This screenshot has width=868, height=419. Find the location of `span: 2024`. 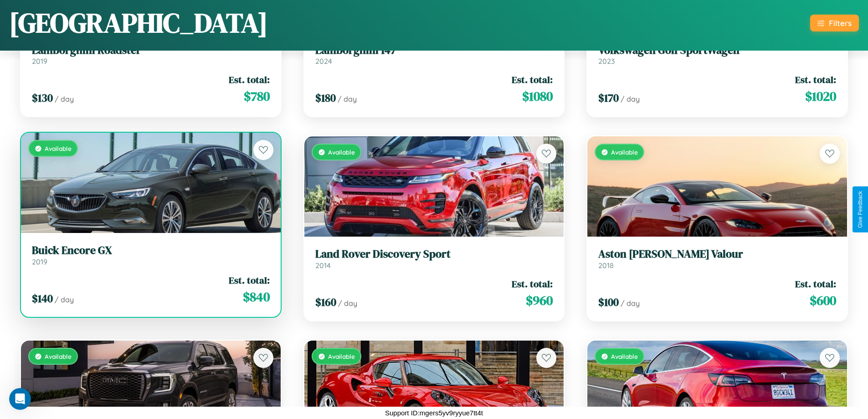

span: 2024 is located at coordinates (323, 61).